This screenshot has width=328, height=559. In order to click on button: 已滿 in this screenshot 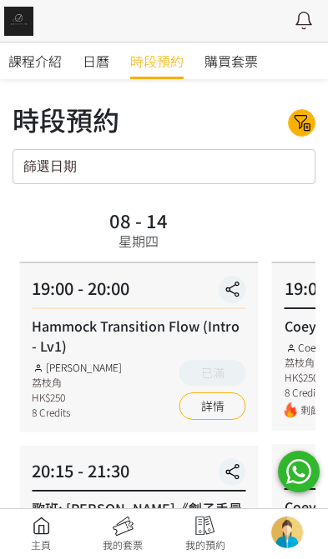, I will do `click(213, 373)`.